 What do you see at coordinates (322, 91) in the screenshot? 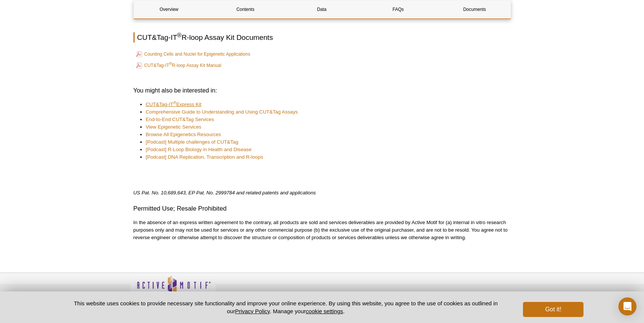
I see `h3: You might also be interested in:` at bounding box center [322, 91].